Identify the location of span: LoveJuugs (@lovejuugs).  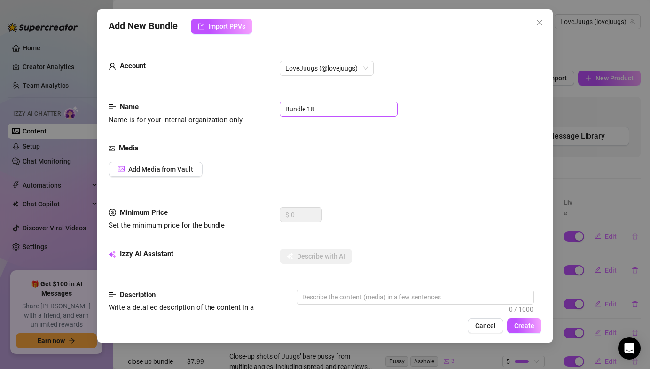
(326, 68).